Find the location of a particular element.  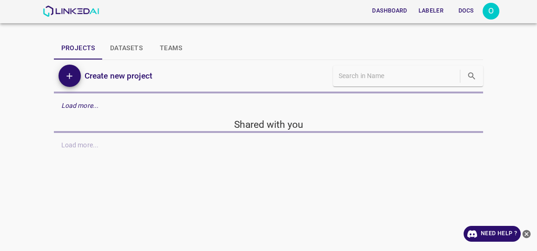

button: Add is located at coordinates (70, 76).